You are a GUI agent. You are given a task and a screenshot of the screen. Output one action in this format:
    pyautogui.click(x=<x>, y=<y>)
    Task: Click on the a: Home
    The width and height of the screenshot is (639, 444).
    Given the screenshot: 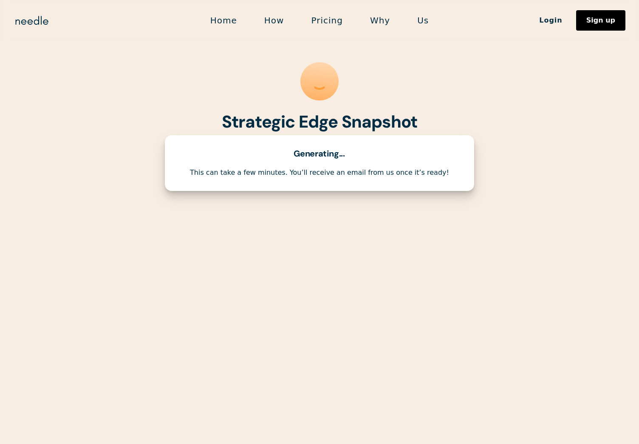 What is the action you would take?
    pyautogui.click(x=224, y=20)
    